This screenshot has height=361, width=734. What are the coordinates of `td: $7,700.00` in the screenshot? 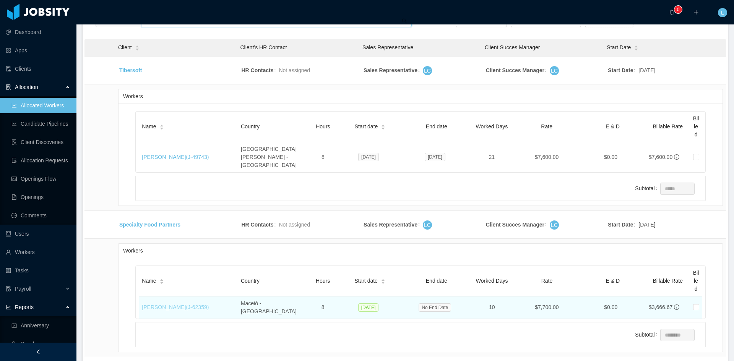 It's located at (546, 308).